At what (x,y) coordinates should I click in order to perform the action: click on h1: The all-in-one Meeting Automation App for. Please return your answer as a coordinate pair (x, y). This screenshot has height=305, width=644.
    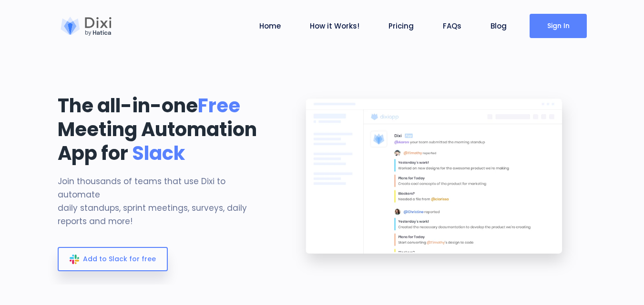
    Looking at the image, I should click on (163, 130).